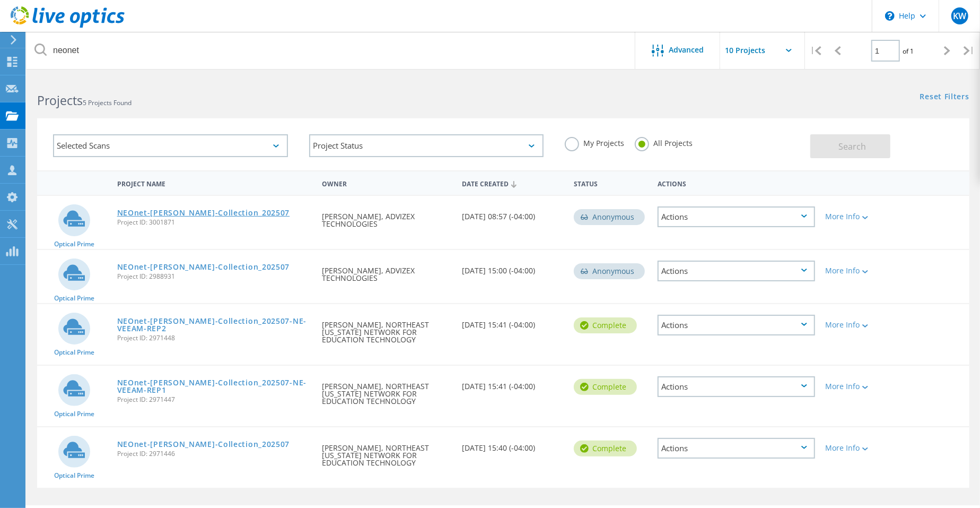 This screenshot has width=980, height=508. What do you see at coordinates (595, 142) in the screenshot?
I see `label: My Projects` at bounding box center [595, 142].